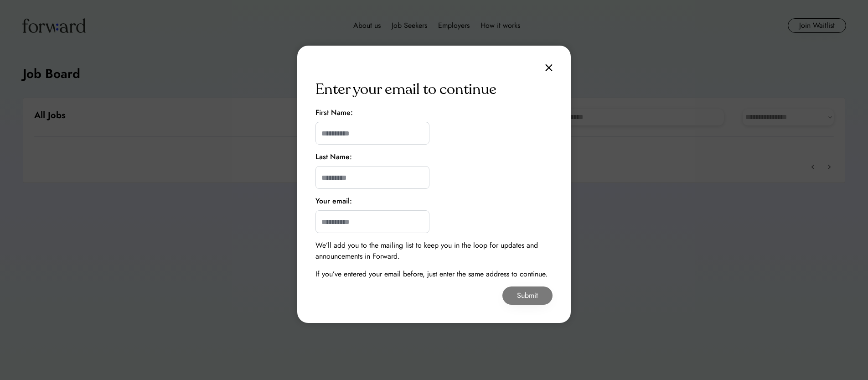 This screenshot has height=380, width=868. What do you see at coordinates (431, 274) in the screenshot?
I see `div: If you’ve entered your email before, just enter the same address to continue.` at bounding box center [431, 274].